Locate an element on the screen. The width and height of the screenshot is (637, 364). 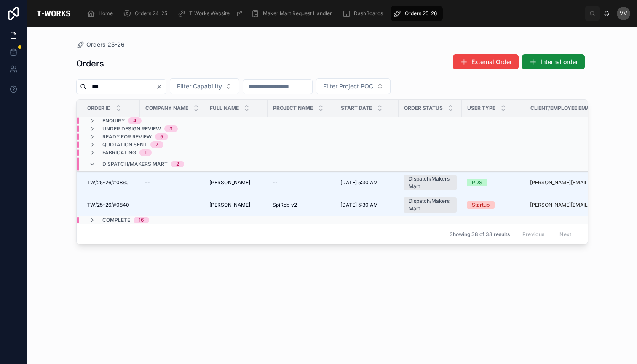
span: TW/25-26/#0840 is located at coordinates (108, 205).